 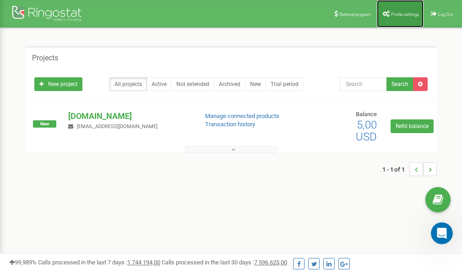 What do you see at coordinates (400, 84) in the screenshot?
I see `button: Search` at bounding box center [400, 84].